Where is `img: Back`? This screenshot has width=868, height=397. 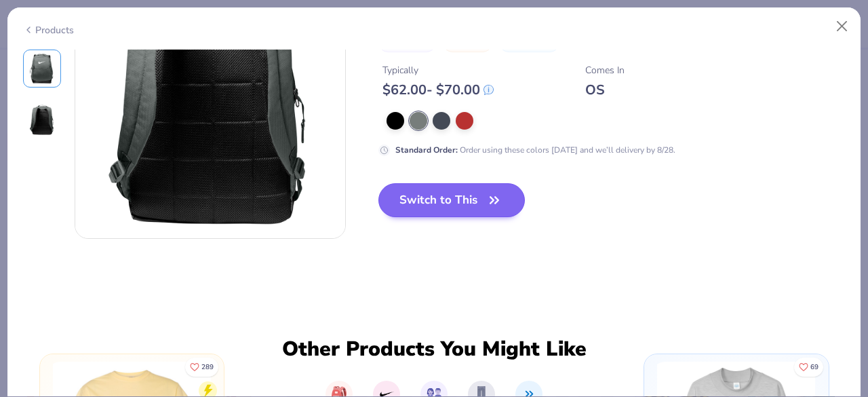 img: Back is located at coordinates (42, 120).